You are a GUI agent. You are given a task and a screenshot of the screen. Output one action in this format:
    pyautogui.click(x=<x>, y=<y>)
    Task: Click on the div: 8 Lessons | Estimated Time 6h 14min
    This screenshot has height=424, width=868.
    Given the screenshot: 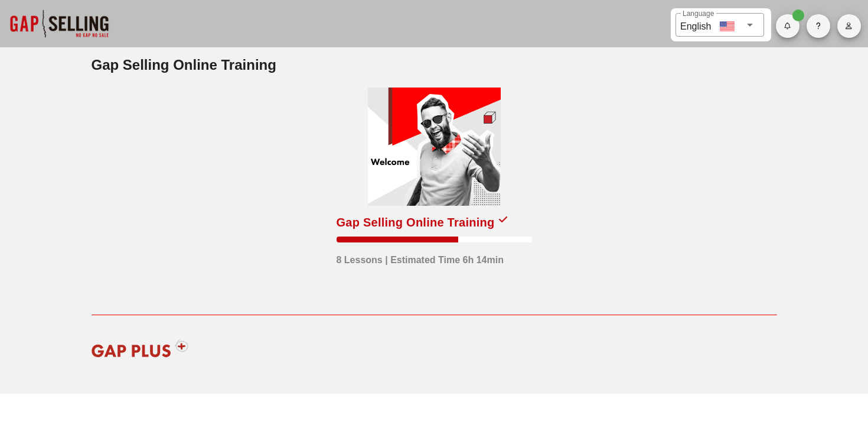 What is the action you would take?
    pyautogui.click(x=420, y=257)
    